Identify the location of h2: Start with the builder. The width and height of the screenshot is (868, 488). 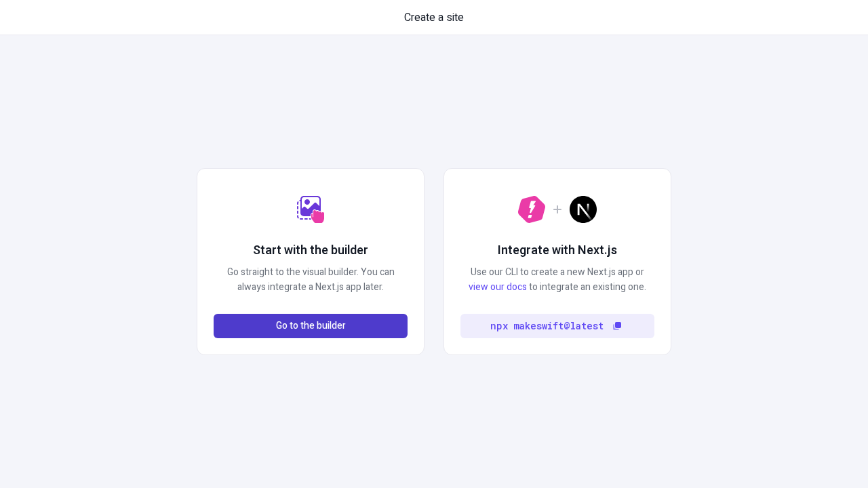
(311, 251).